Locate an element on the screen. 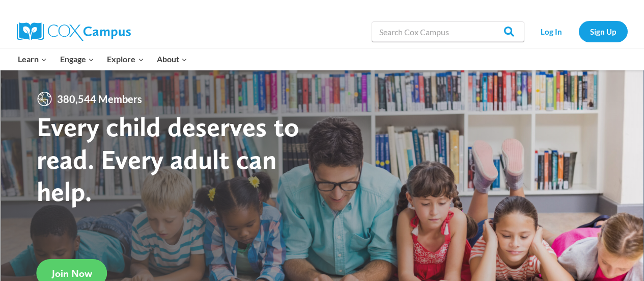 The image size is (644, 281). a: Log In is located at coordinates (552, 31).